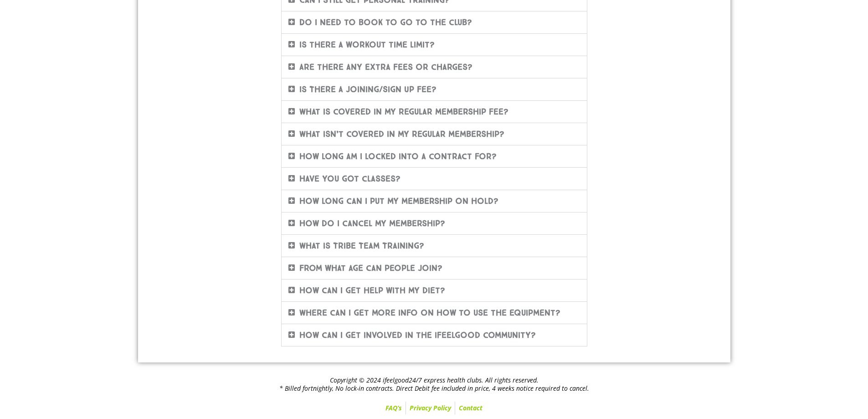 This screenshot has width=868, height=419. Describe the element at coordinates (434, 112) in the screenshot. I see `div: What is covered in my regular membership fee?` at that location.